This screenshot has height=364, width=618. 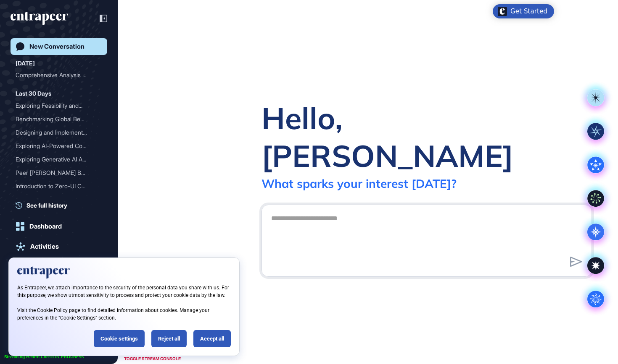 What do you see at coordinates (55, 132) in the screenshot?
I see `div: Designing and Implementin...` at bounding box center [55, 132].